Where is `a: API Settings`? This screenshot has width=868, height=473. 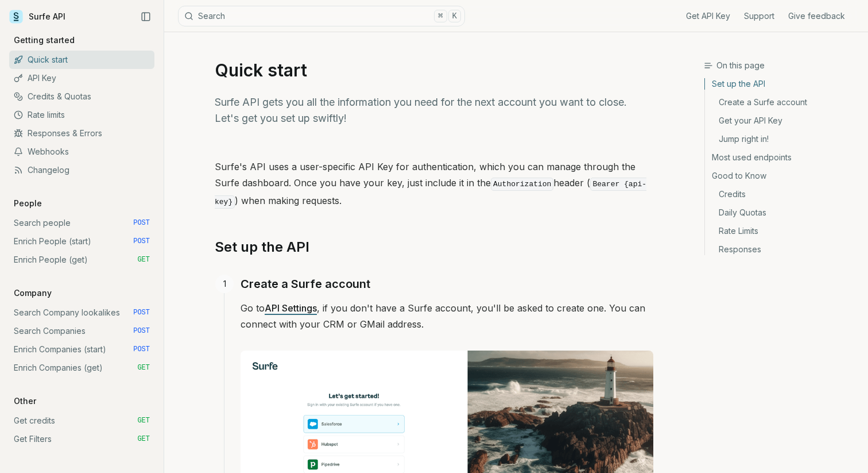
a: API Settings is located at coordinates (291, 308).